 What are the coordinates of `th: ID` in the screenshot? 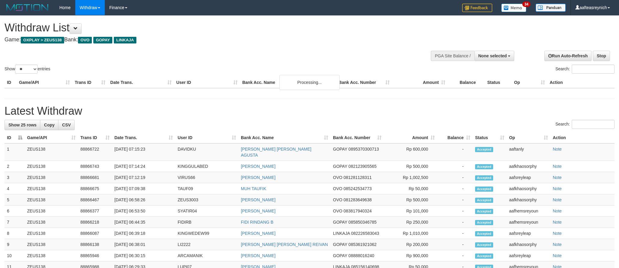 It's located at (11, 82).